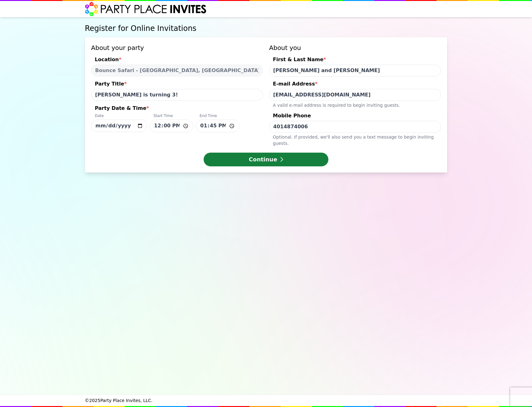 This screenshot has width=532, height=407. What do you see at coordinates (266, 159) in the screenshot?
I see `button: Continue` at bounding box center [266, 159].